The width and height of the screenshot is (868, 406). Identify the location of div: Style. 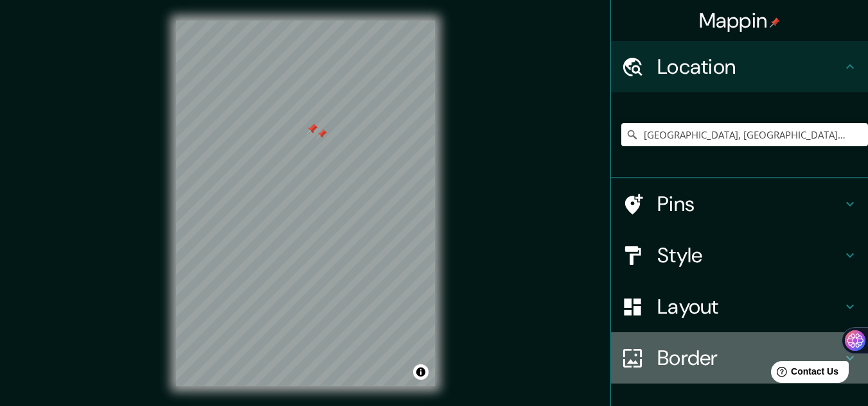
(739, 255).